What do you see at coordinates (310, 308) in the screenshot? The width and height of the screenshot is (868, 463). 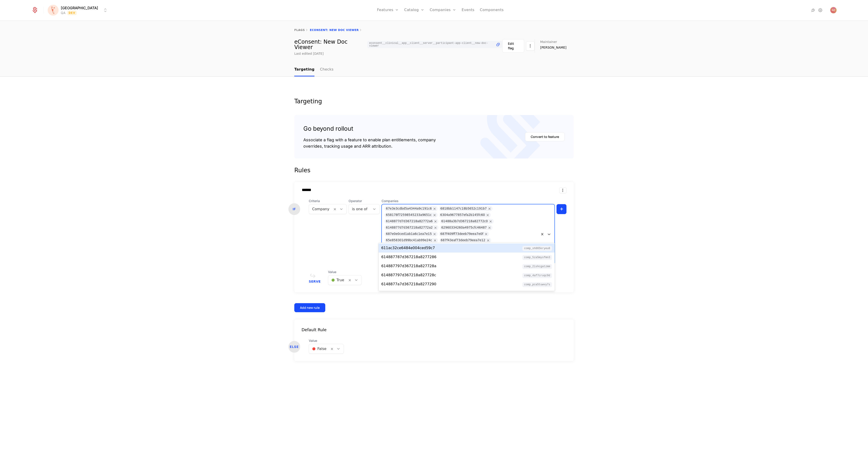 I see `button: Add new rule` at bounding box center [310, 308].